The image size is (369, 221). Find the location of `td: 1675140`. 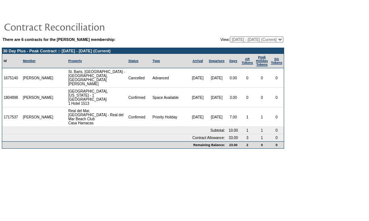

td: 1675140 is located at coordinates (12, 78).